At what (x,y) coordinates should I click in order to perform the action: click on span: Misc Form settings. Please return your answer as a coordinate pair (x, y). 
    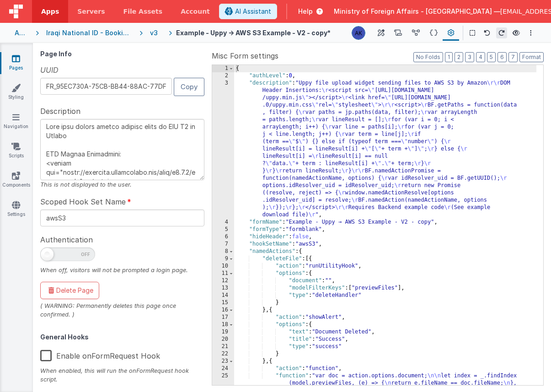
    Looking at the image, I should click on (245, 56).